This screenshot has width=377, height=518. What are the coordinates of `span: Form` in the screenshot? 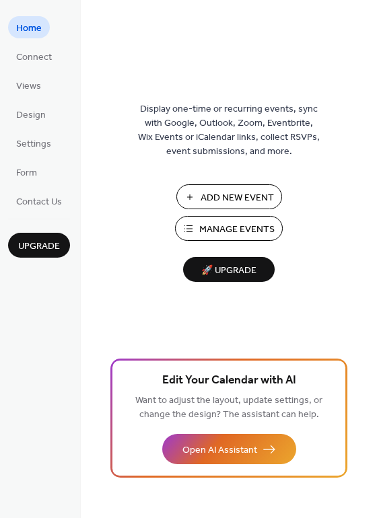 It's located at (26, 173).